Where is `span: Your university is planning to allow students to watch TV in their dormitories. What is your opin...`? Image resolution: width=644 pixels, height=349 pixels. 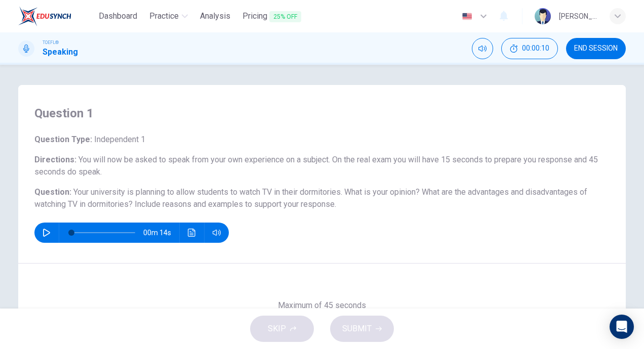
span: Your university is planning to allow students to watch TV in their dormitories. What is your opin... is located at coordinates (311, 198).